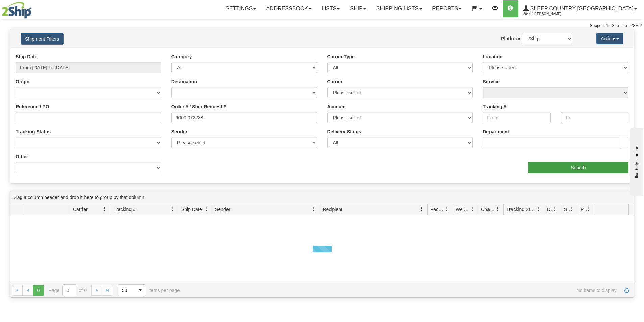  Describe the element at coordinates (595, 118) in the screenshot. I see `input: To` at that location.